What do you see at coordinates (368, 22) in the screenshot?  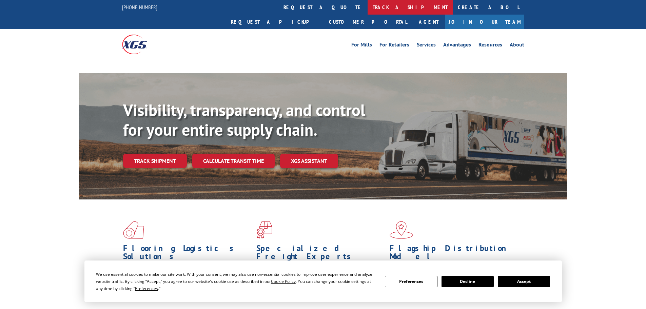 I see `a: Customer Portal` at bounding box center [368, 22].